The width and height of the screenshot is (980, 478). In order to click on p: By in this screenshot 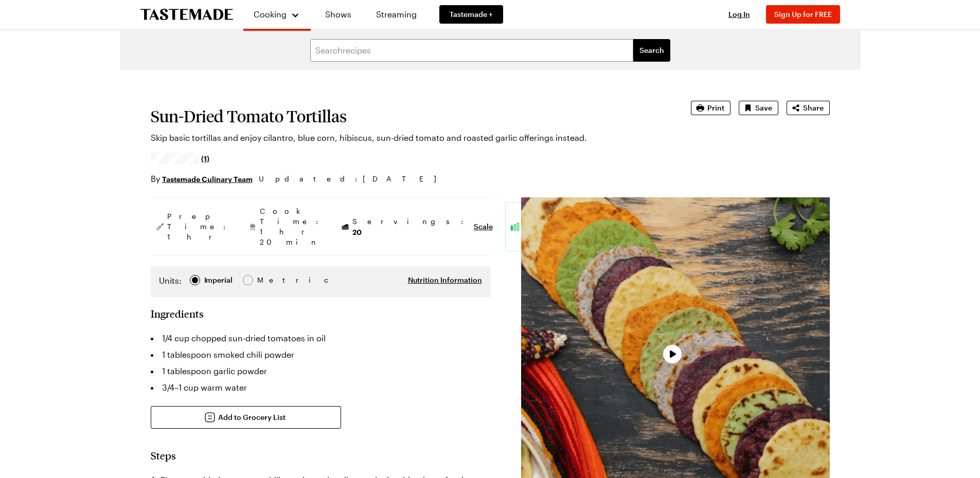, I will do `click(202, 179)`.